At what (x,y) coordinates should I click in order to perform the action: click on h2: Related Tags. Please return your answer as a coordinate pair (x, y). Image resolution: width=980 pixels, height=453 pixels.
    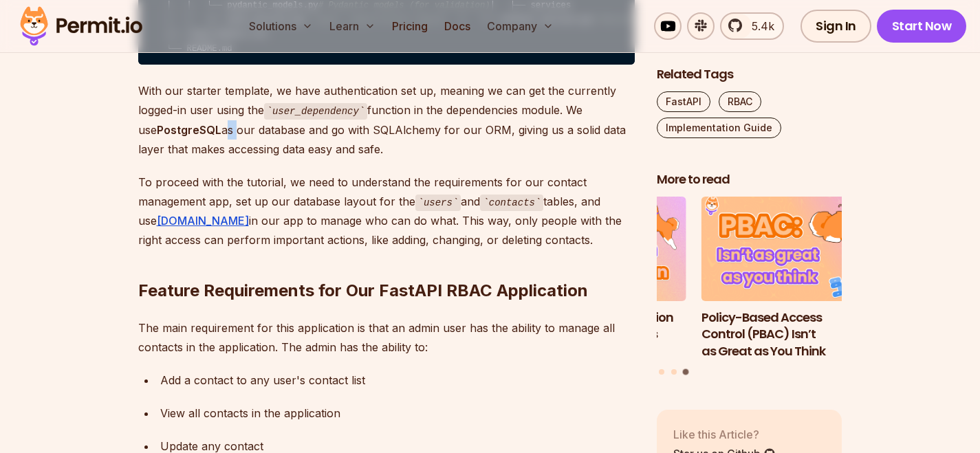
    Looking at the image, I should click on (750, 75).